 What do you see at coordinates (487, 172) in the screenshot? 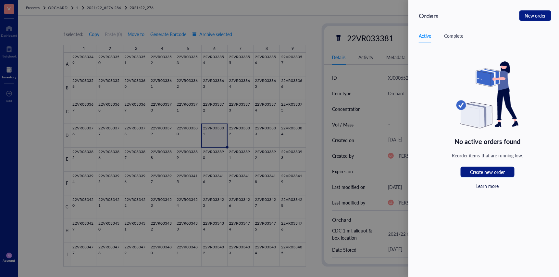
I see `span: Create new order` at bounding box center [487, 172].